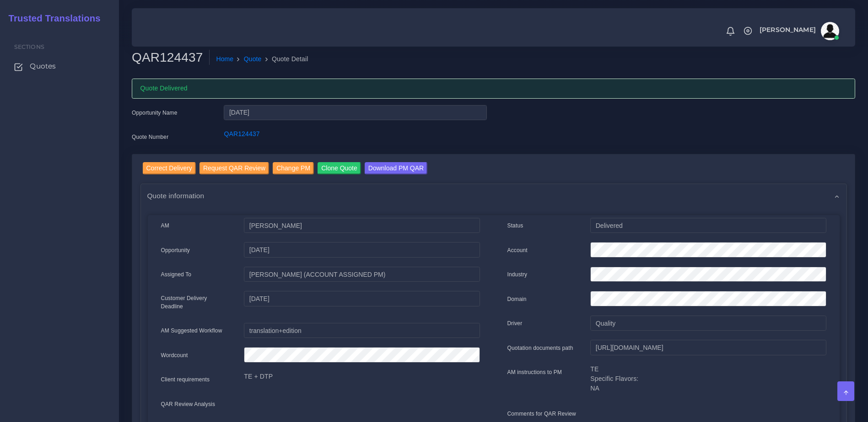  What do you see at coordinates (361, 275) in the screenshot?
I see `input: pm` at bounding box center [361, 275].